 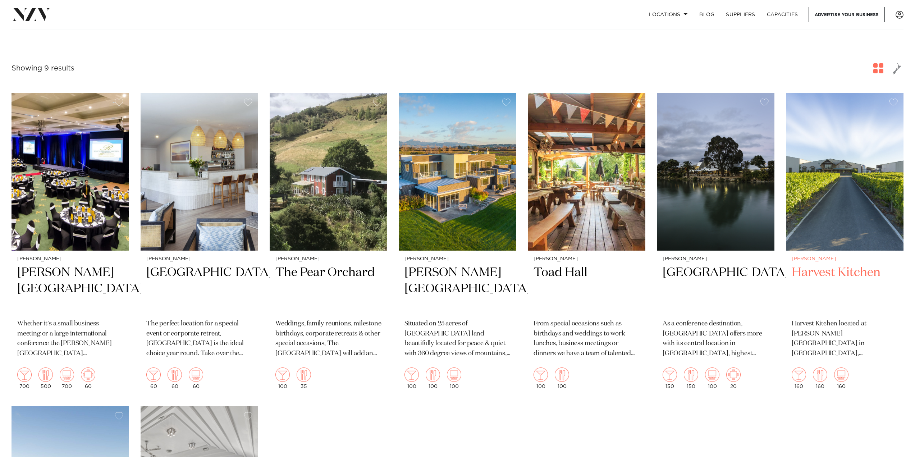 What do you see at coordinates (782, 14) in the screenshot?
I see `a: Capacities` at bounding box center [782, 14].